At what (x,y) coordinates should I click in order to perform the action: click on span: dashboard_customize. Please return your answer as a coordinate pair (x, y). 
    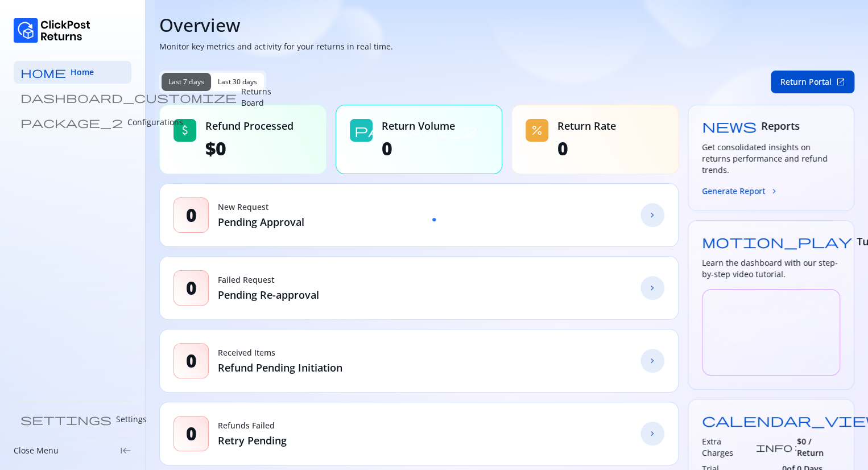
    Looking at the image, I should click on (129, 97).